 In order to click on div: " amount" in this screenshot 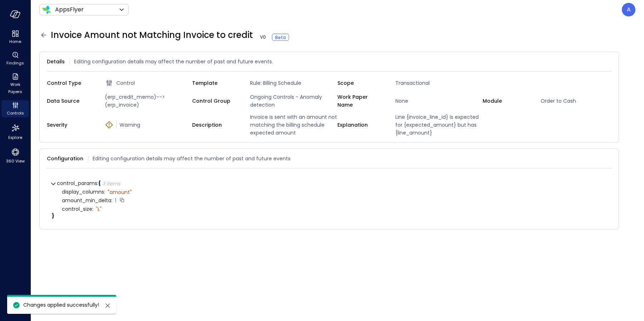, I will do `click(119, 192)`.